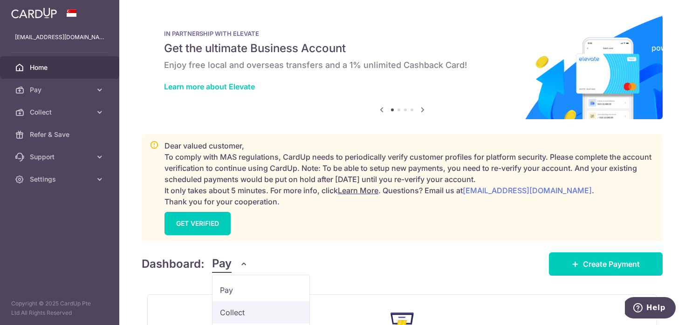 The image size is (685, 325). I want to click on h4: Dashboard:, so click(173, 264).